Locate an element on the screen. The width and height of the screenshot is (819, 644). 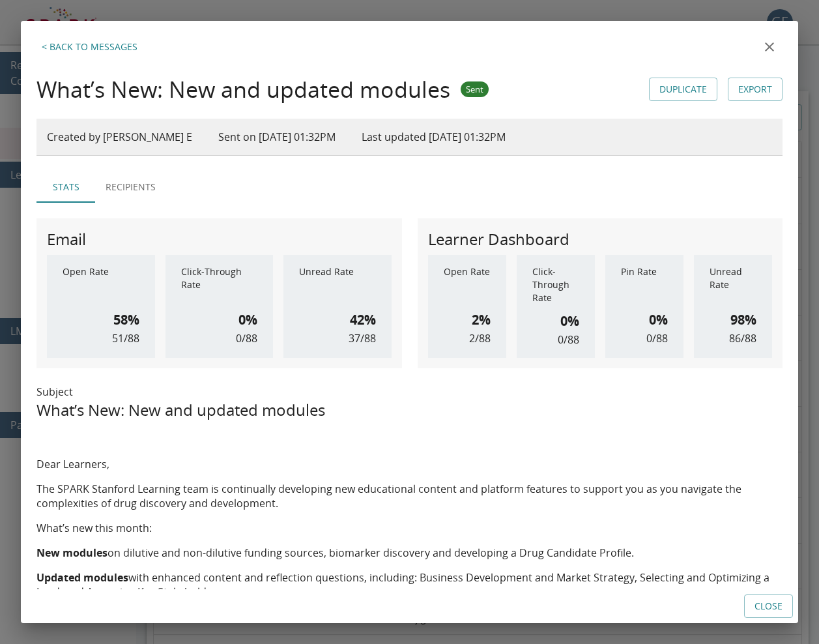
h6: 98% is located at coordinates (743, 320).